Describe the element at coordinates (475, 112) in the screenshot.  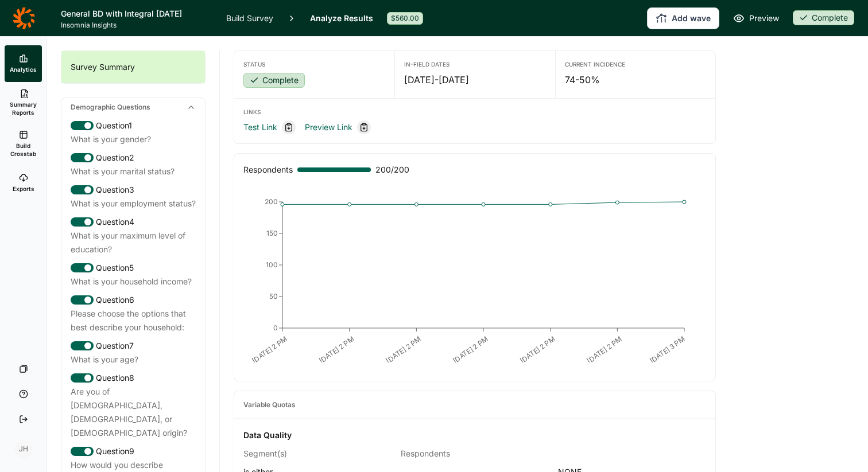
I see `div: Links` at that location.